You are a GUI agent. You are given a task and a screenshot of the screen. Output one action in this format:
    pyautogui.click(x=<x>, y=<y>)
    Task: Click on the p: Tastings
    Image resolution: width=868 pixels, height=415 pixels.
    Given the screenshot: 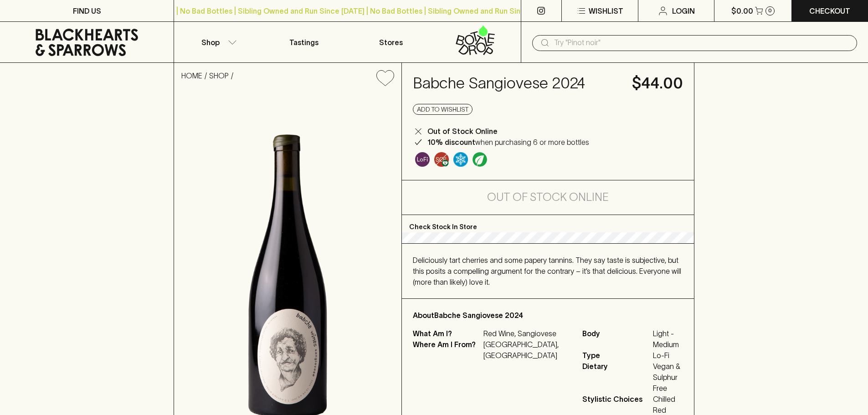 What is the action you would take?
    pyautogui.click(x=304, y=42)
    